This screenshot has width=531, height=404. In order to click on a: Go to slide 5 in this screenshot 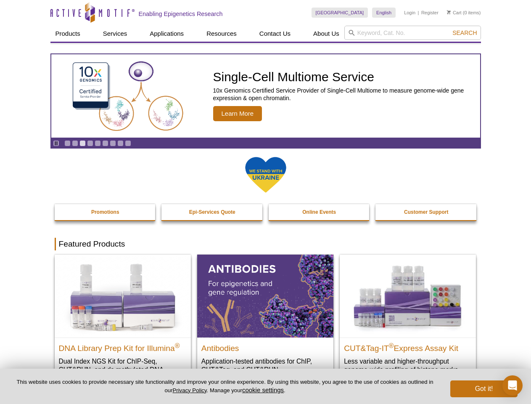, I will do `click(98, 143)`.